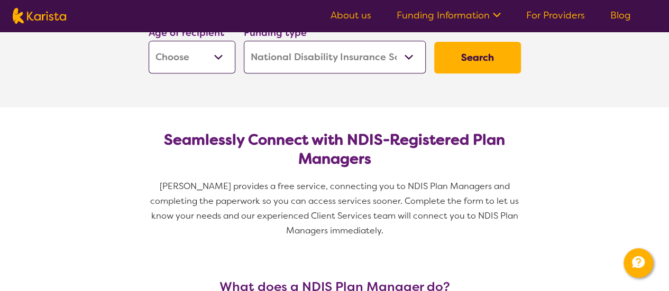 The height and width of the screenshot is (291, 669). What do you see at coordinates (350, 15) in the screenshot?
I see `a: About us` at bounding box center [350, 15].